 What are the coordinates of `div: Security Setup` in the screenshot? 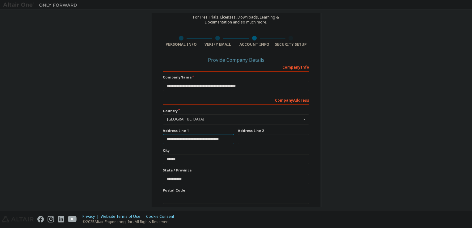 It's located at (291, 44).